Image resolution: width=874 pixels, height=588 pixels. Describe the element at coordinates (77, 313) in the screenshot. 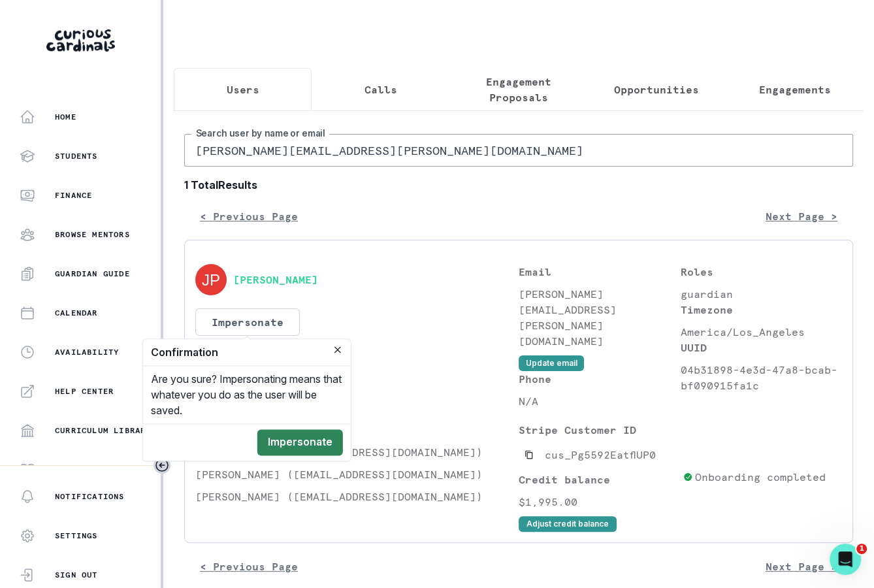

I see `p: Calendar` at that location.